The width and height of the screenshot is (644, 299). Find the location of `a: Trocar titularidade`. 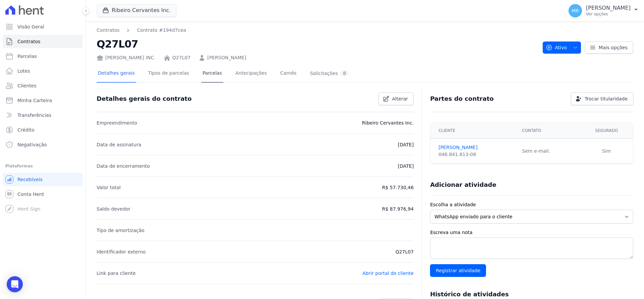

a: Trocar titularidade is located at coordinates (602, 99).